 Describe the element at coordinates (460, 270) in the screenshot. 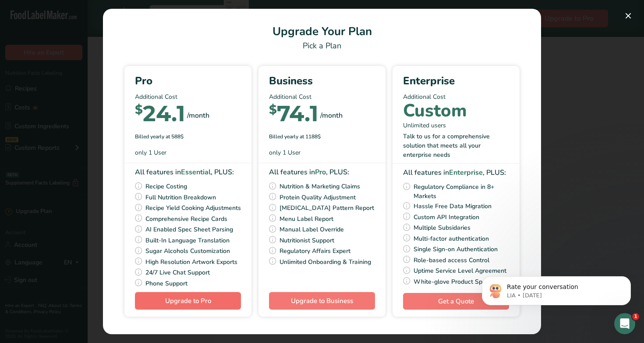

I see `span: Uptime Service Level Agreement` at that location.